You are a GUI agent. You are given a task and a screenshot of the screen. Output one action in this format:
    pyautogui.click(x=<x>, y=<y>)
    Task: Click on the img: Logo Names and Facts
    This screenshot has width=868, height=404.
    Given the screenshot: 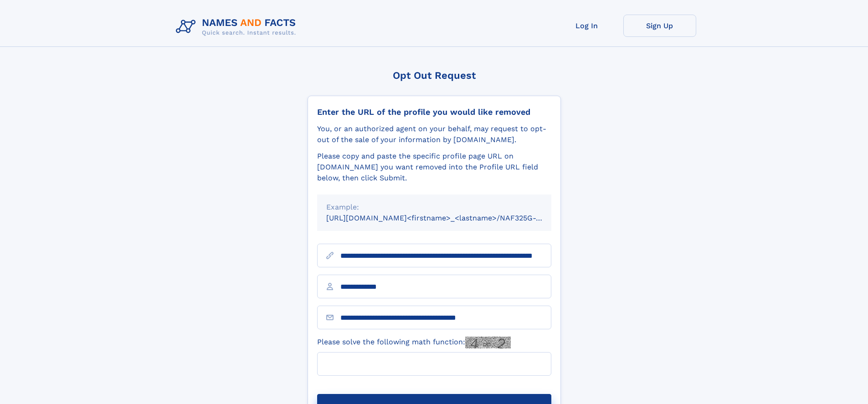 What is the action you would take?
    pyautogui.click(x=238, y=27)
    